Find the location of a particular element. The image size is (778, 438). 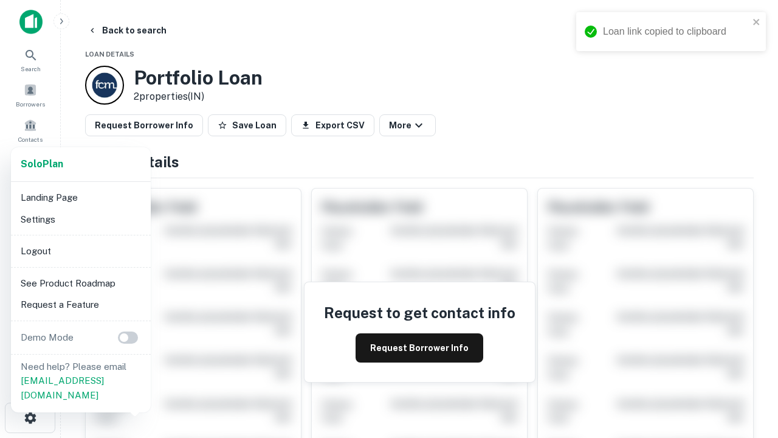

div: Loan link copied to clipboard is located at coordinates (676, 32).